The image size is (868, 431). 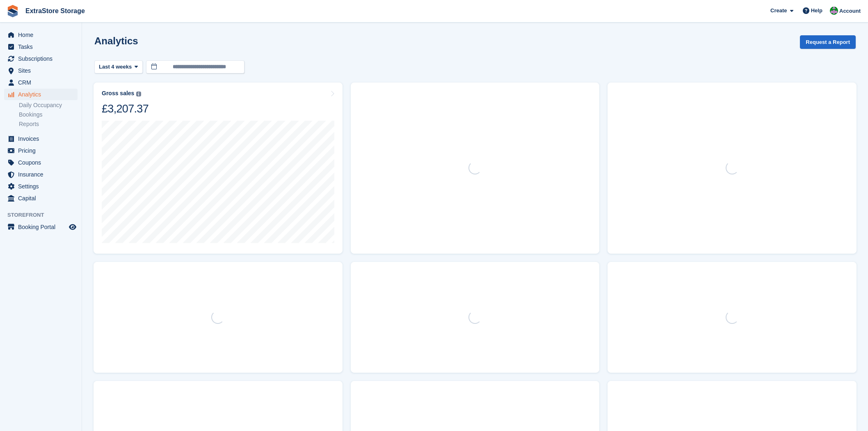 What do you see at coordinates (116, 41) in the screenshot?
I see `h2: Analytics` at bounding box center [116, 41].